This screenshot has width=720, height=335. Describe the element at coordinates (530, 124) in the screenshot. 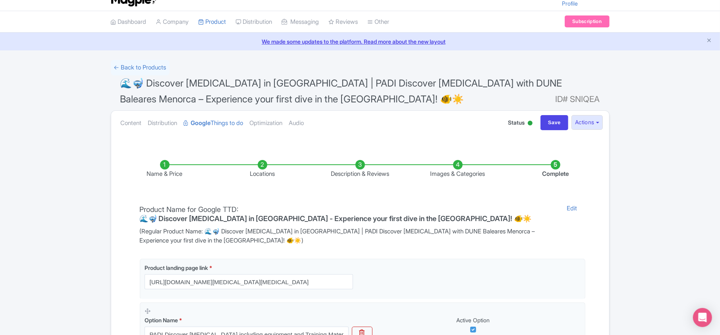

I see `div: Active` at that location.